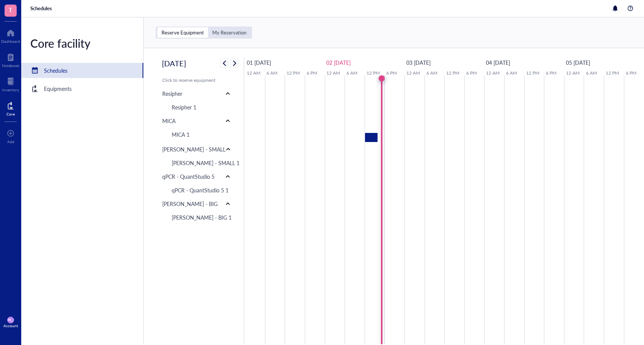 This screenshot has height=345, width=644. Describe the element at coordinates (198, 80) in the screenshot. I see `div: Click to reserve equipment` at that location.